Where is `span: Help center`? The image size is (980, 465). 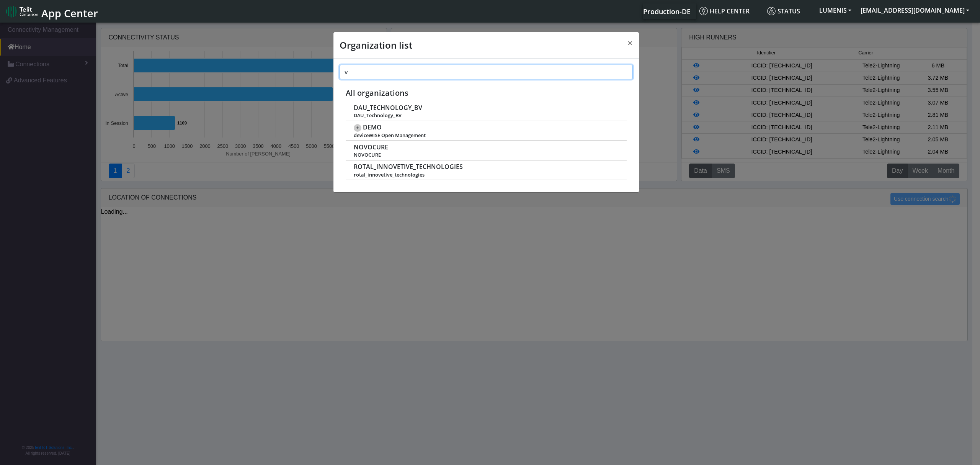
span: Help center is located at coordinates (724, 12).